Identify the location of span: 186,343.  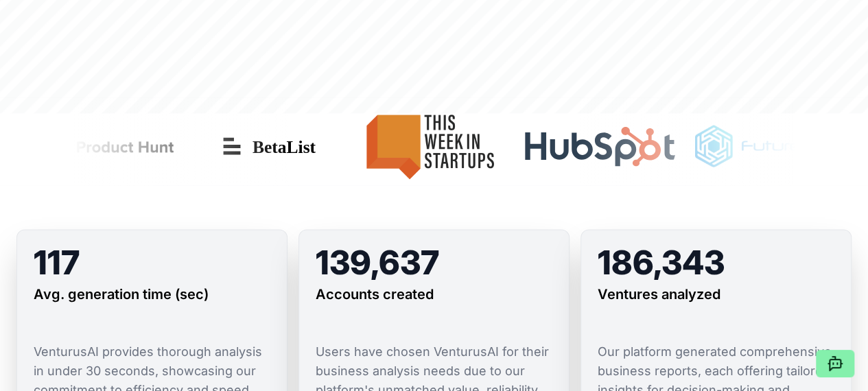
(661, 262).